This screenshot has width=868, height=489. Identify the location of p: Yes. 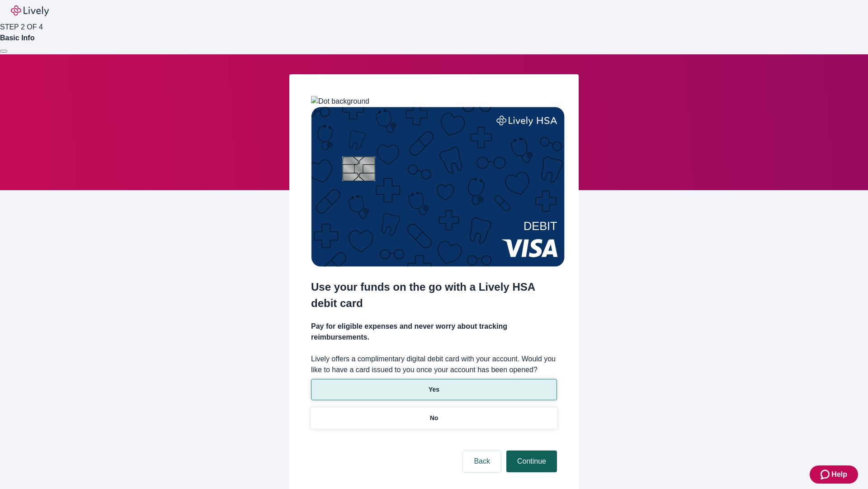
(434, 389).